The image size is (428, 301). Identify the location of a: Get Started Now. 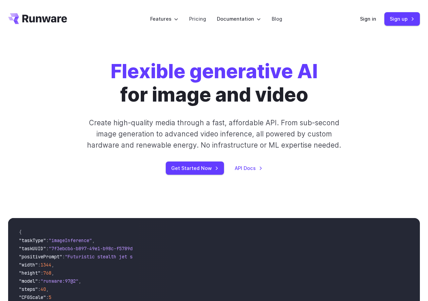
(195, 168).